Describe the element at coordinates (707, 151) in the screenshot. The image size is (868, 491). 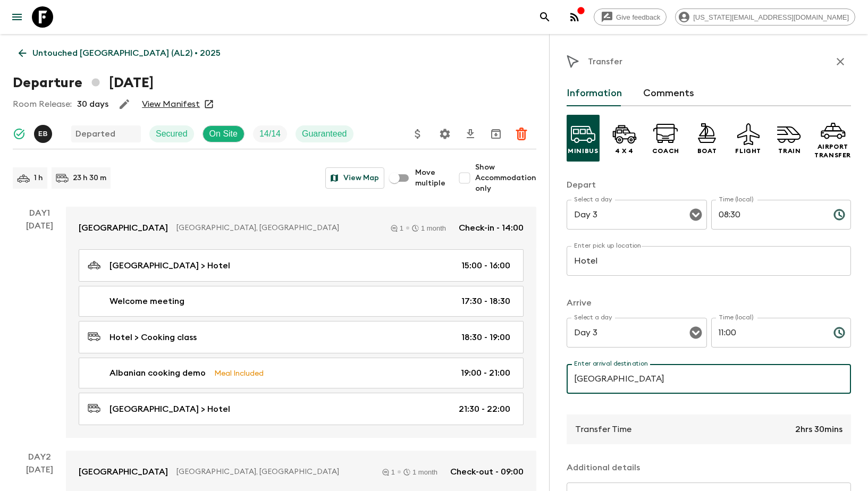
I see `p: Boat` at that location.